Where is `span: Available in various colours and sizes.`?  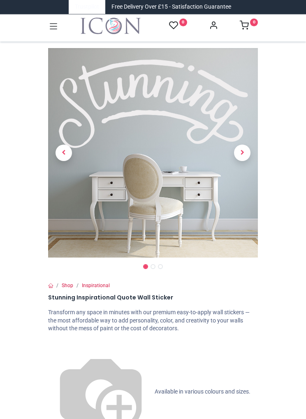
span: Available in various colours and sizes. is located at coordinates (202, 391).